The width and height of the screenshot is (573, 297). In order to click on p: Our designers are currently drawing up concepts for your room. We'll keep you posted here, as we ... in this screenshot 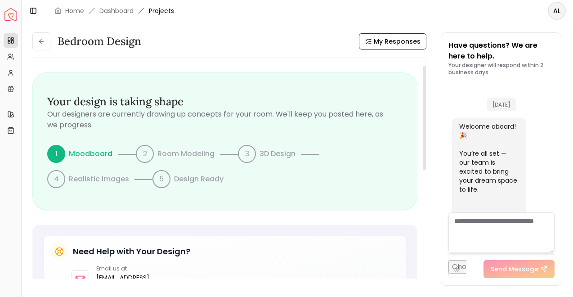, I will do `click(225, 120)`.